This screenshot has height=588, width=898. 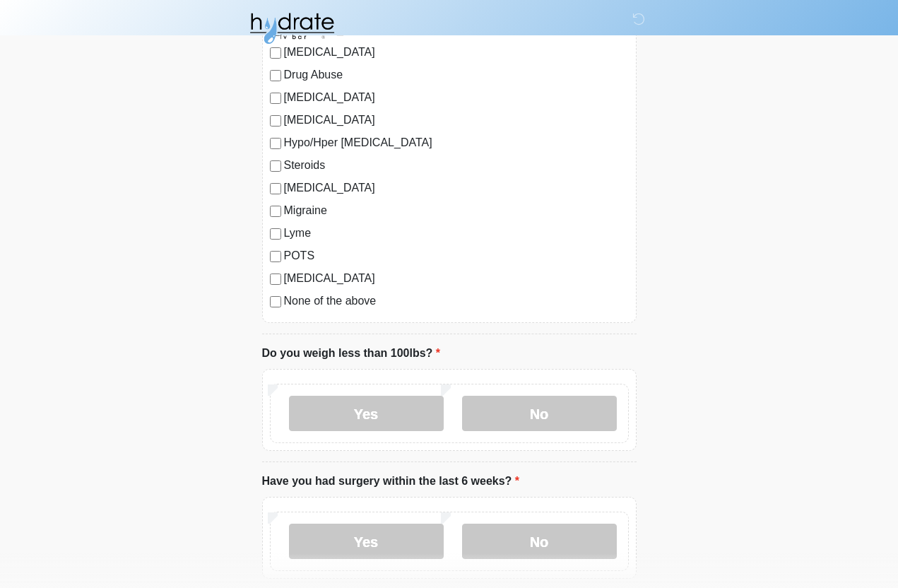 What do you see at coordinates (456, 211) in the screenshot?
I see `label: Migraine` at bounding box center [456, 211].